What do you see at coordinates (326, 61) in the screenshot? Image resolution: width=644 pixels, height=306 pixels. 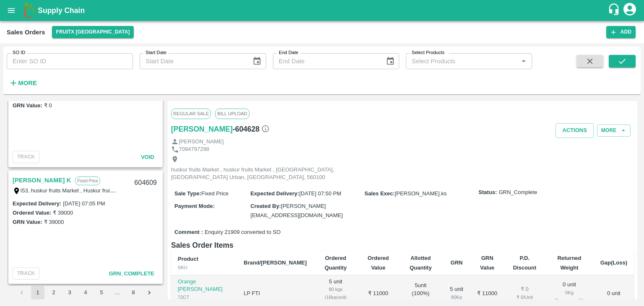 I see `input: End Date` at bounding box center [326, 61].